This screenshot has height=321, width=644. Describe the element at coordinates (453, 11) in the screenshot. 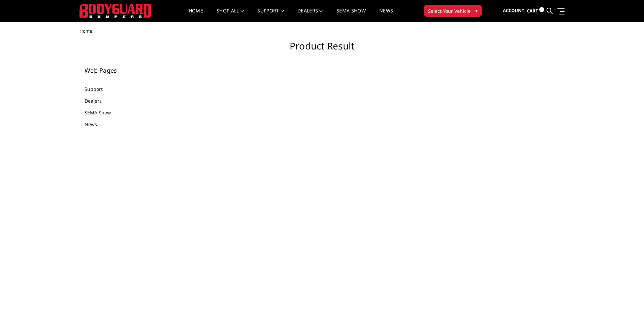

I see `button: Select Your Vehicle` at that location.